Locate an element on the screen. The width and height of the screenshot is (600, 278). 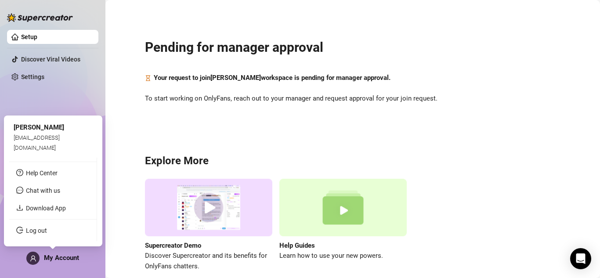
span: Discover Supercreator and its benefits for OnlyFans chatters. is located at coordinates (209, 261).